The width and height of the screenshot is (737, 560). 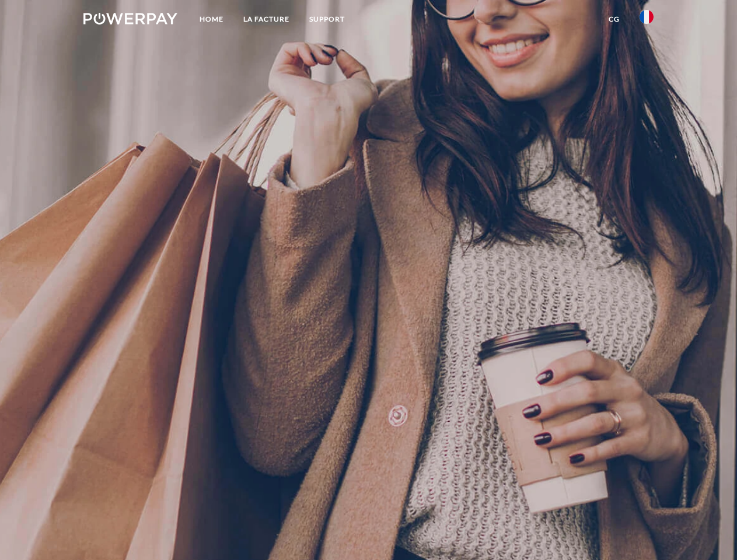 What do you see at coordinates (326, 19) in the screenshot?
I see `a: Support` at bounding box center [326, 19].